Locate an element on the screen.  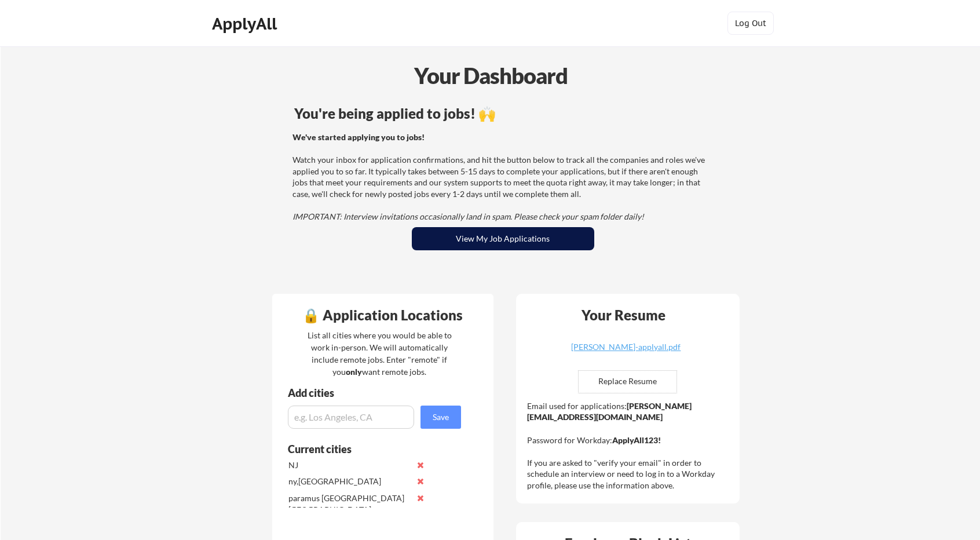
strong: ApplyAll123! is located at coordinates (636, 440).